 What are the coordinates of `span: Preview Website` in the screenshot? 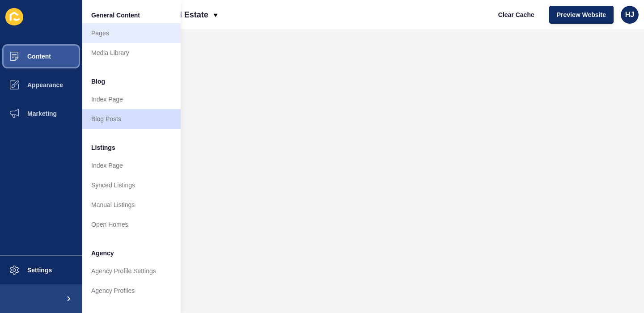 It's located at (581, 15).